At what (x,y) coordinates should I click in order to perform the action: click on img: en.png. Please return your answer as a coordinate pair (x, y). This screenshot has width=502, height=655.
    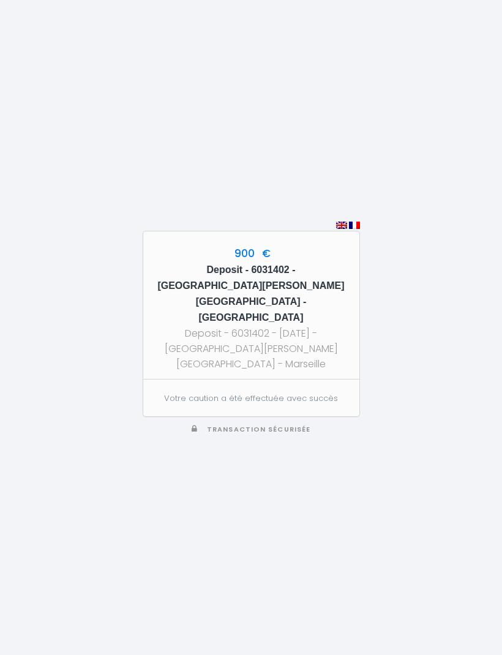
    Looking at the image, I should click on (342, 225).